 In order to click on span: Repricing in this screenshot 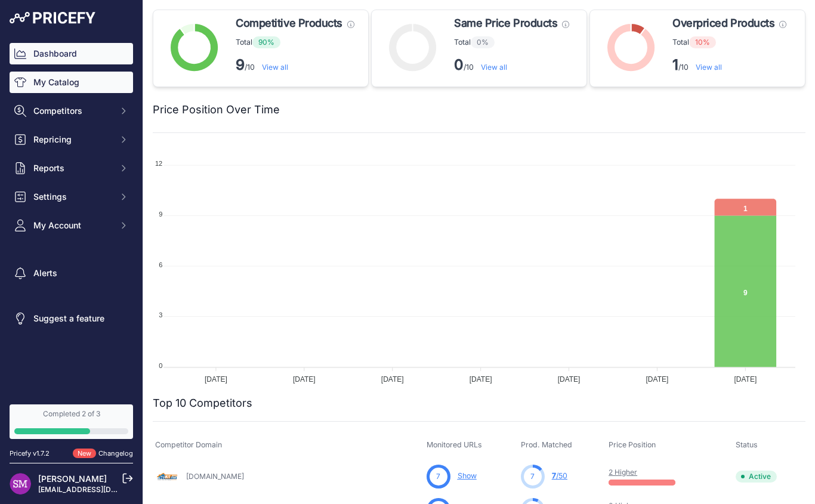, I will do `click(73, 140)`.